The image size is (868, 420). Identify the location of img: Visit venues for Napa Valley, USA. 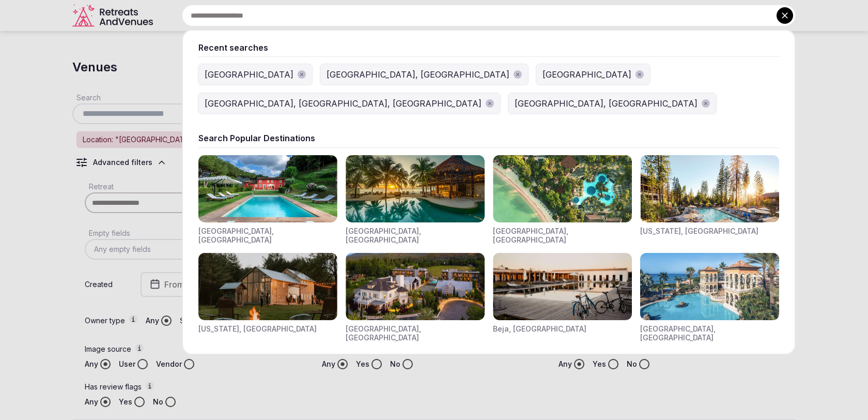
(415, 287).